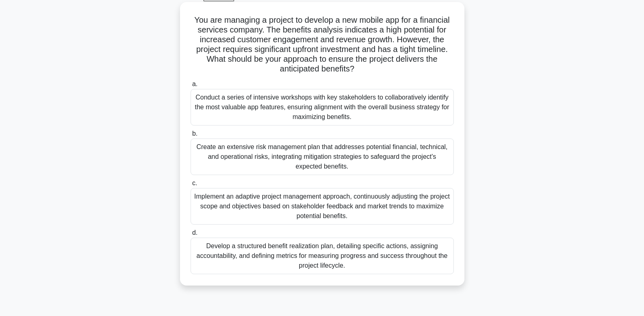 The width and height of the screenshot is (644, 316). What do you see at coordinates (322, 107) in the screenshot?
I see `div: Conduct a series of intensive workshops with key stakeholders to collaboratively identify the mos...` at bounding box center [322, 107].